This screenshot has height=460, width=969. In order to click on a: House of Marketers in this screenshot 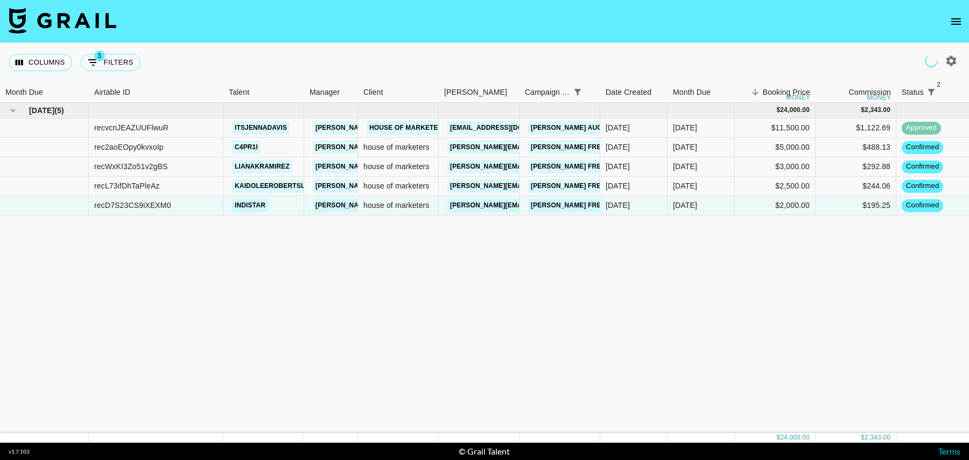, I will do `click(408, 128)`.